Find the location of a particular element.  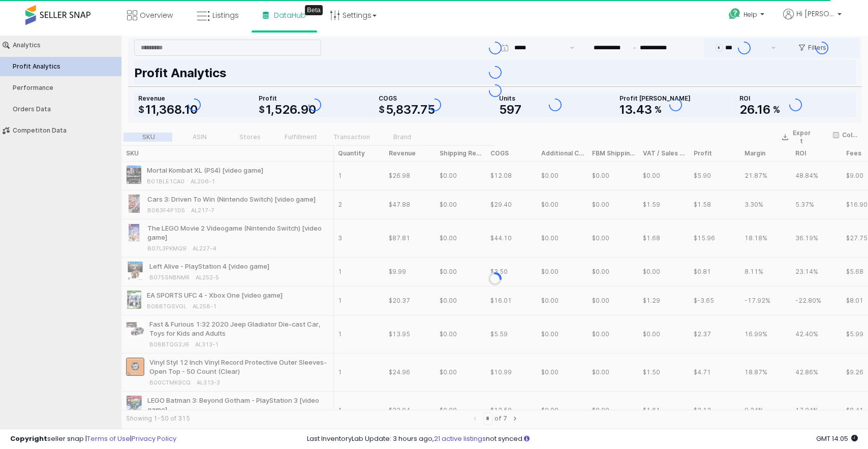

i: Get Help is located at coordinates (734, 13).